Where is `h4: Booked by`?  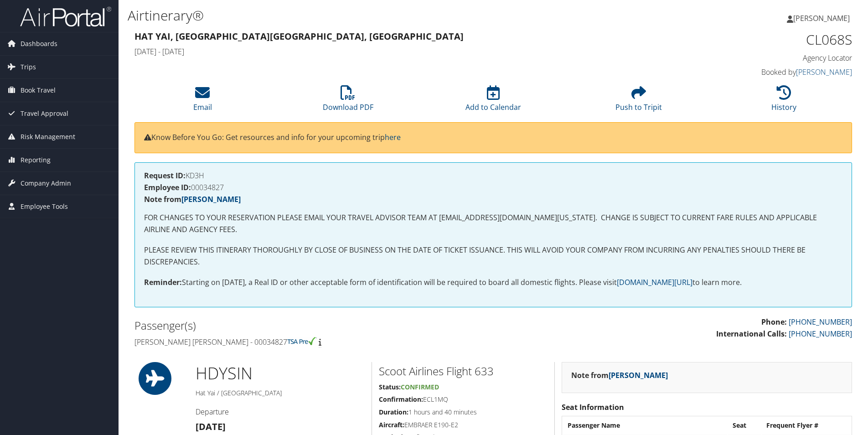 h4: Booked by is located at coordinates (767, 72).